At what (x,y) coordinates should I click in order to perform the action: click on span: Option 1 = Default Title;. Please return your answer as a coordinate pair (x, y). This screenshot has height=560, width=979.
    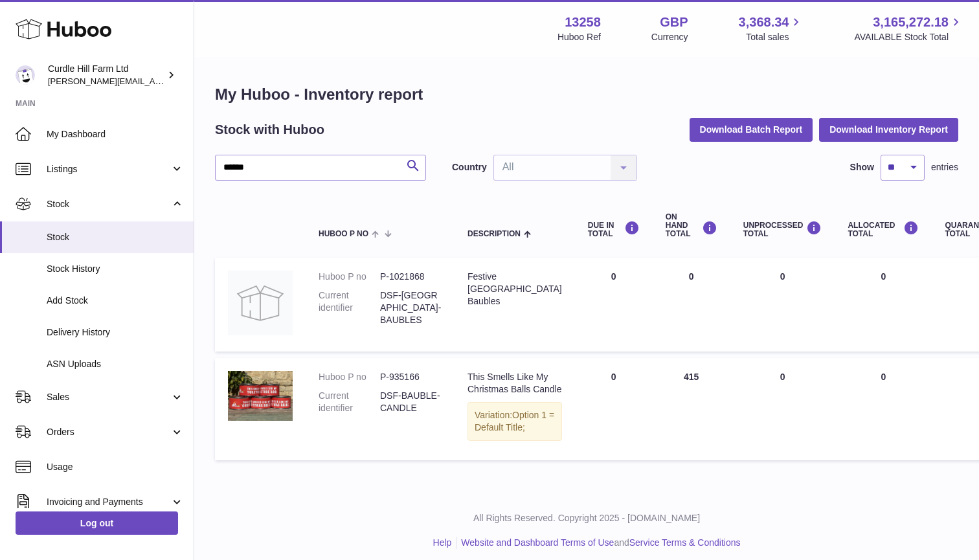
    Looking at the image, I should click on (515, 420).